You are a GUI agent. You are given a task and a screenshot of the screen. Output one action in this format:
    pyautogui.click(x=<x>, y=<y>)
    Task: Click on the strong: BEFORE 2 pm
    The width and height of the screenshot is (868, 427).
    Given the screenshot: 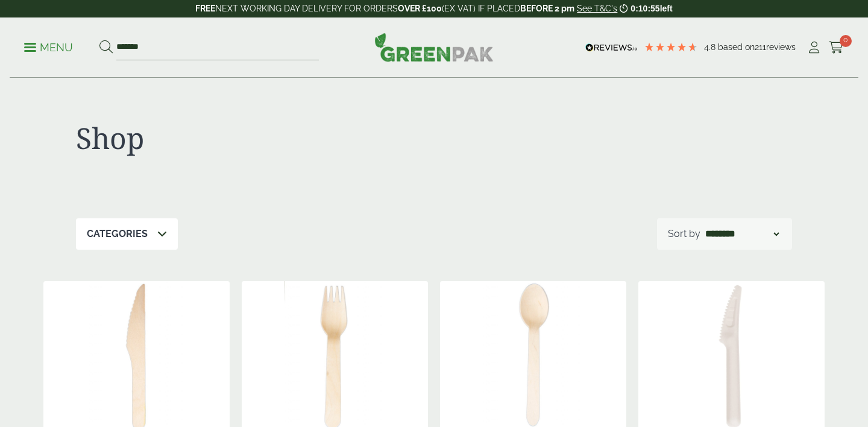 What is the action you would take?
    pyautogui.click(x=547, y=8)
    